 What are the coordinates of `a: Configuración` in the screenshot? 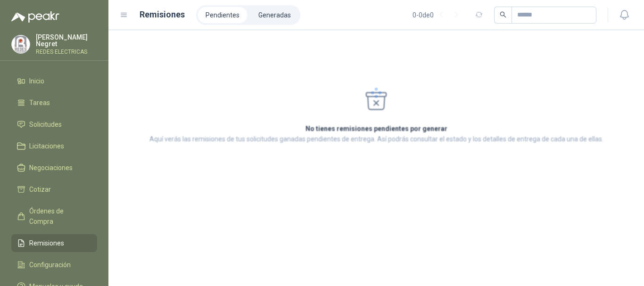 It's located at (54, 265).